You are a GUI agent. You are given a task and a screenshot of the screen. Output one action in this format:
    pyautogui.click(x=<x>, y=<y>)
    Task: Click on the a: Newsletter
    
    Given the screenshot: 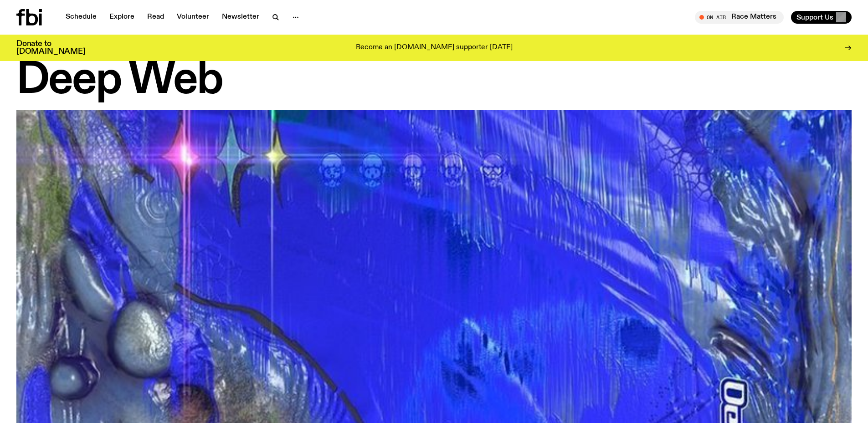 What is the action you would take?
    pyautogui.click(x=241, y=17)
    